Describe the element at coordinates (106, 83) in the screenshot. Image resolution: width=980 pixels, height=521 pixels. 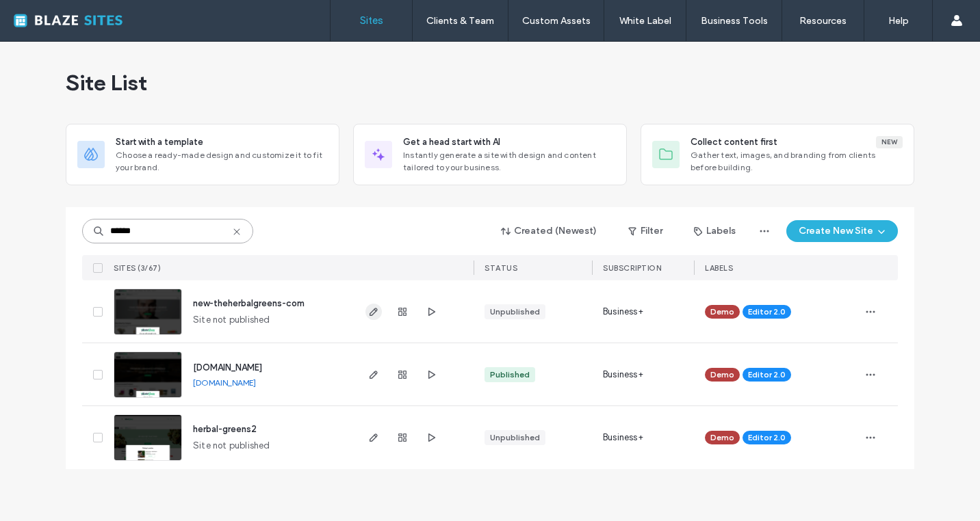
I see `span: Site List` at that location.